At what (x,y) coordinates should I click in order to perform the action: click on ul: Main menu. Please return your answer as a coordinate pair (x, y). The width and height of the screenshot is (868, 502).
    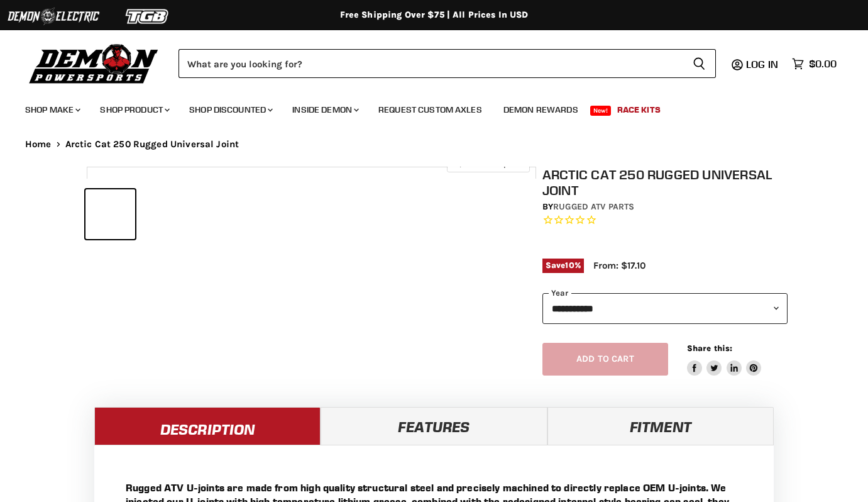
    Looking at the image, I should click on (424, 107).